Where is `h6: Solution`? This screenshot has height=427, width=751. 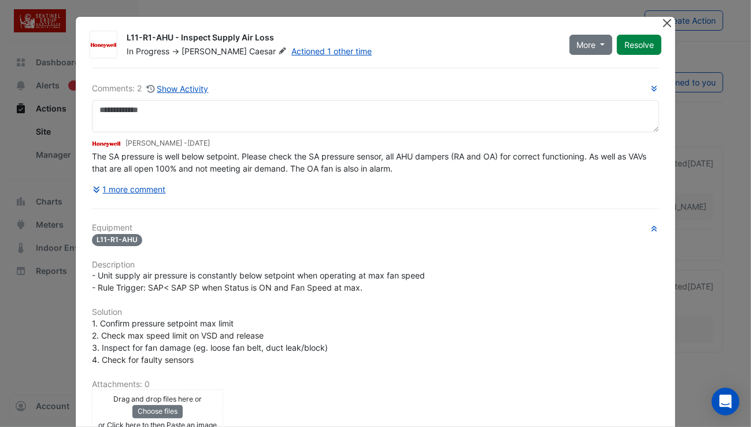
h6: Solution is located at coordinates (375, 312).